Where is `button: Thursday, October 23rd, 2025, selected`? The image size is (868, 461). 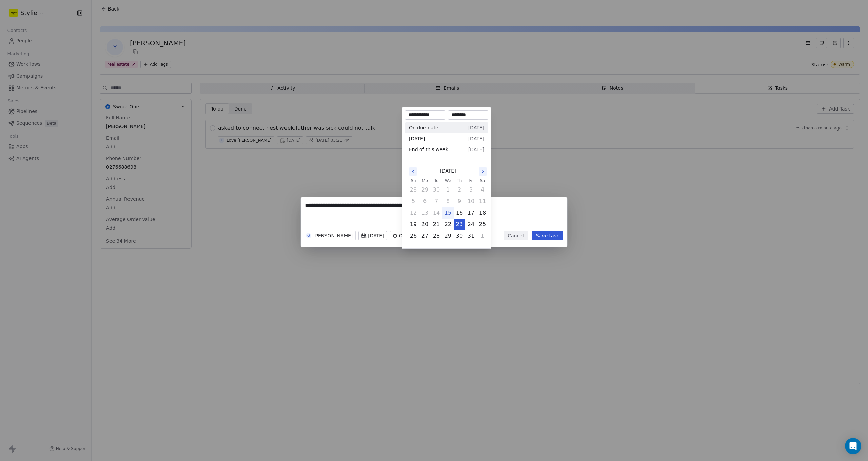
button: Thursday, October 23rd, 2025, selected is located at coordinates (459, 224).